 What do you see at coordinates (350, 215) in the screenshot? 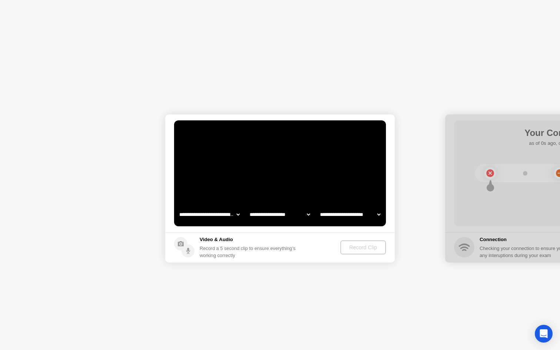
I see `select: Available microphones` at bounding box center [350, 215].